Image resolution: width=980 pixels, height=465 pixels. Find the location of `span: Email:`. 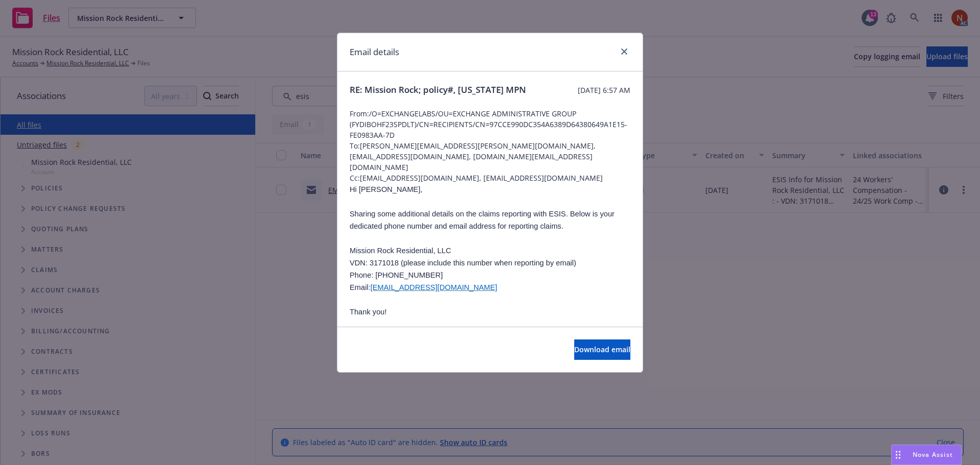

span: Email: is located at coordinates (423, 287).